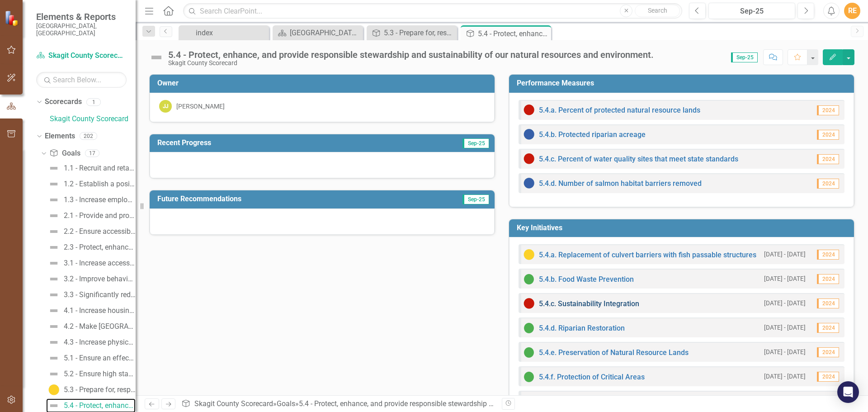 This screenshot has height=412, width=868. What do you see at coordinates (100, 247) in the screenshot?
I see `div: 2.3 - Protect, enhance, and provide stewardship of our information technology assets.` at bounding box center [100, 247].